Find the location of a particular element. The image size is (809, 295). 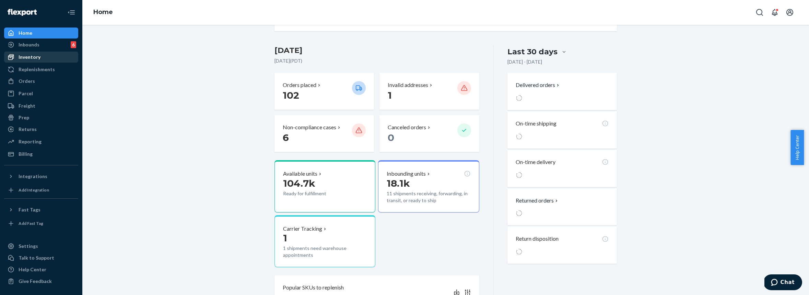

button: Invalid addresses 1 is located at coordinates (429, 91).